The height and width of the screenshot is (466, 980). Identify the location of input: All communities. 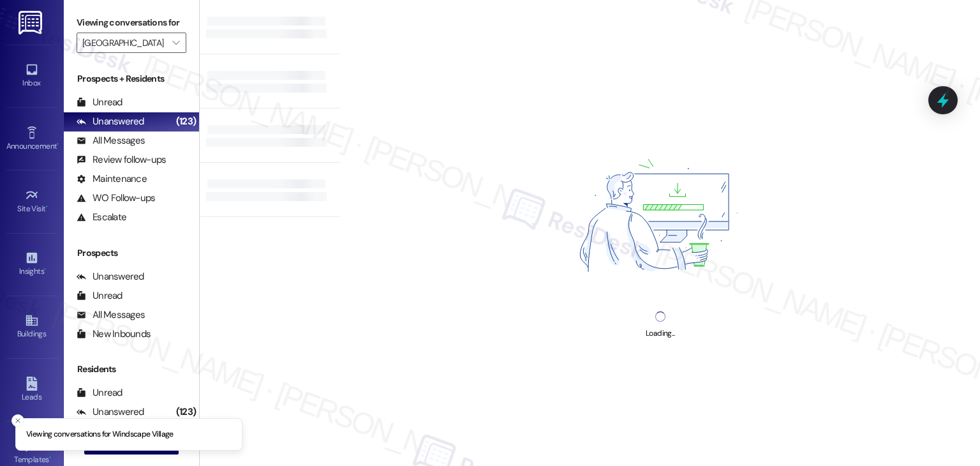
(124, 43).